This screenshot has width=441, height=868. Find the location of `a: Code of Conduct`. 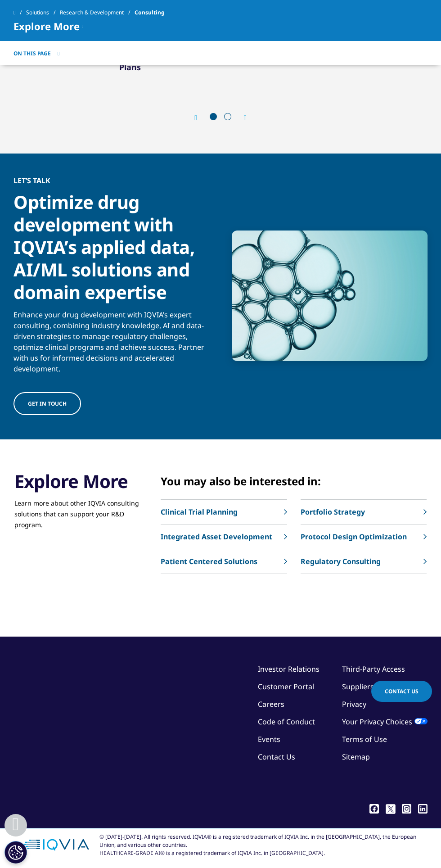

a: Code of Conduct is located at coordinates (287, 722).